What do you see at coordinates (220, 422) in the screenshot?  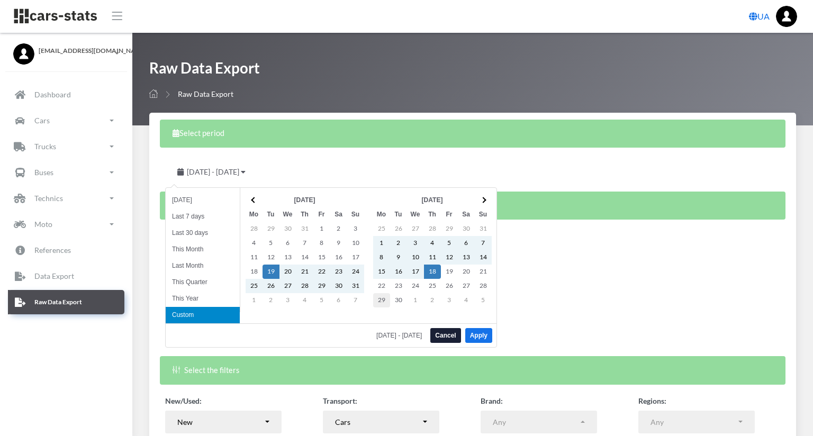 I see `div: New` at bounding box center [220, 422].